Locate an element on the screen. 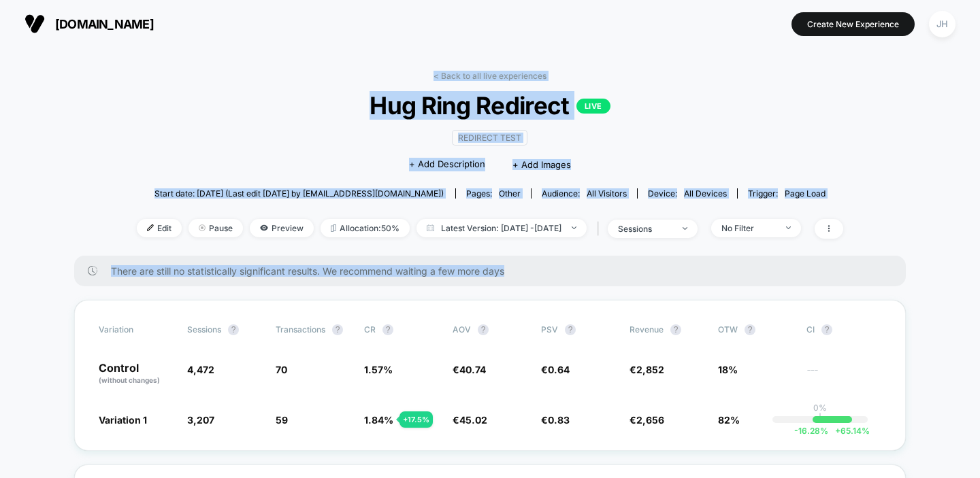 The height and width of the screenshot is (478, 980). span: 3,207 is located at coordinates (201, 420).